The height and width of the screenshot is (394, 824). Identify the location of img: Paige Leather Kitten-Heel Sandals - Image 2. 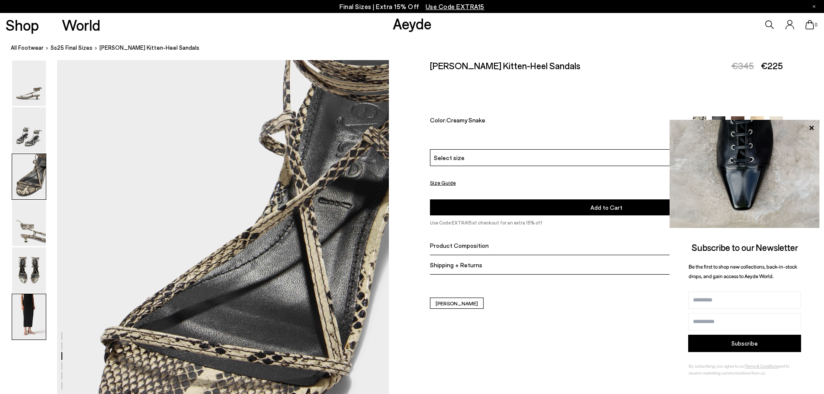
(29, 130).